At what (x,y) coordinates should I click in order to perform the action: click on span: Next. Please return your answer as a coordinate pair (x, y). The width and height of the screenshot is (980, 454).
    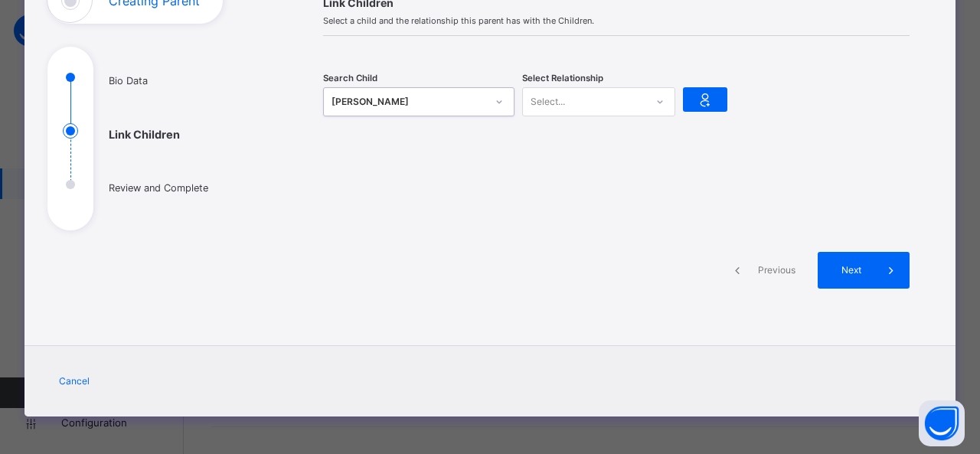
    Looking at the image, I should click on (850, 271).